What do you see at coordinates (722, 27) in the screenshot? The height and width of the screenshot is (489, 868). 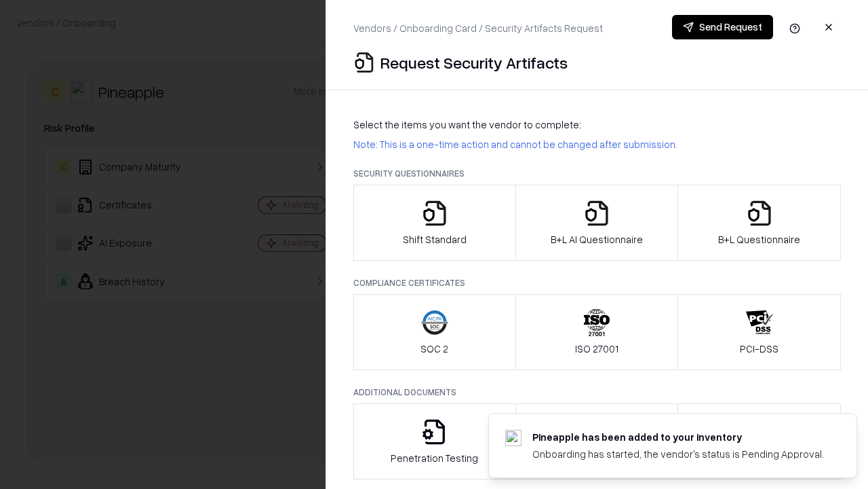 I see `button: Send Request` at bounding box center [722, 27].